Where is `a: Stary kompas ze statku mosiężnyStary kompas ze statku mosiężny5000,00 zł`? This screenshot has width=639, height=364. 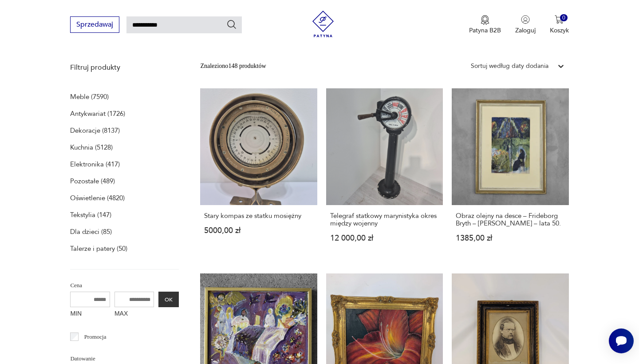
a: Stary kompas ze statku mosiężnyStary kompas ze statku mosiężny5000,00 zł is located at coordinates (258, 174).